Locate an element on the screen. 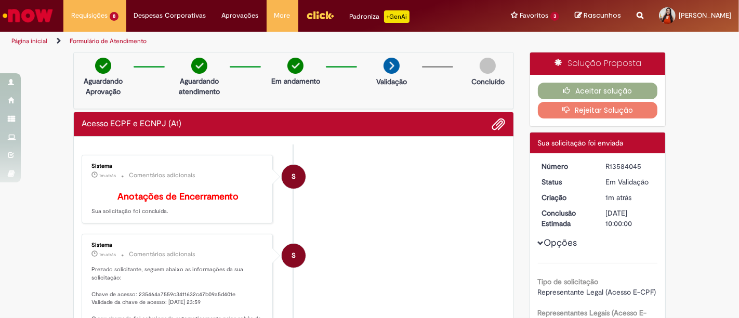 Image resolution: width=739 pixels, height=318 pixels. p: Aguardando Aprovação is located at coordinates (103, 86).